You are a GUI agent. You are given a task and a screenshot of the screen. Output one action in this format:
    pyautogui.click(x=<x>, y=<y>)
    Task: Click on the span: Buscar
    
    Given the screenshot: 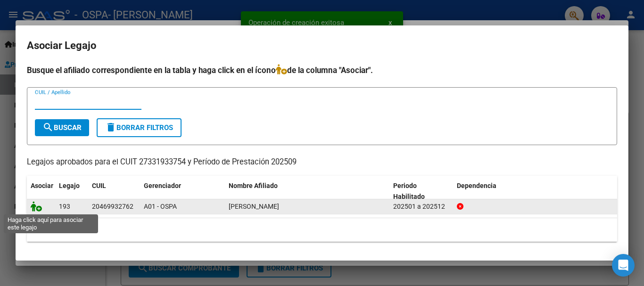 What is the action you would take?
    pyautogui.click(x=62, y=127)
    